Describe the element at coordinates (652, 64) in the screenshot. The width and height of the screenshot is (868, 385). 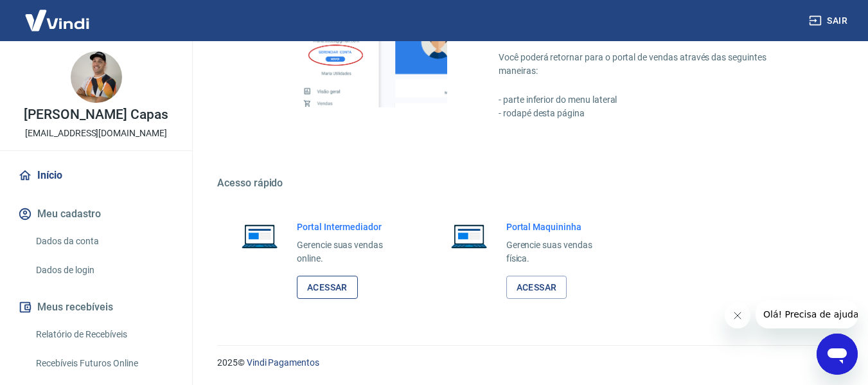
I see `p: Você poderá retornar para o portal de vendas através das seguintes maneiras:` at that location.